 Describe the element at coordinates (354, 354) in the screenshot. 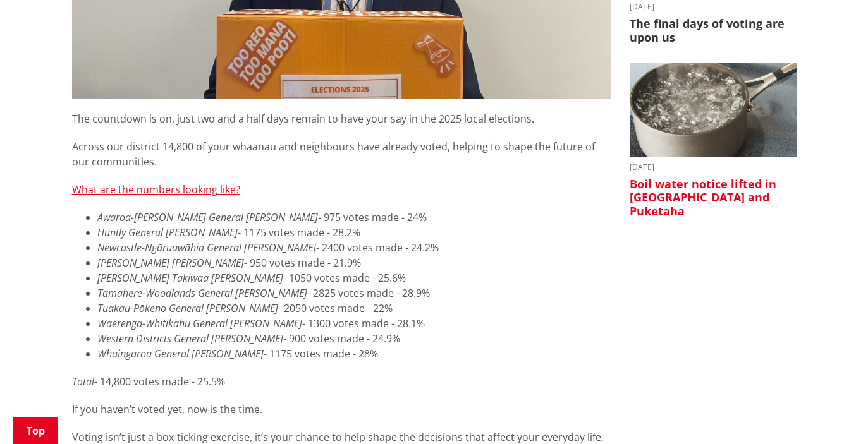

I see `li: - 1175 votes made - 28%` at that location.